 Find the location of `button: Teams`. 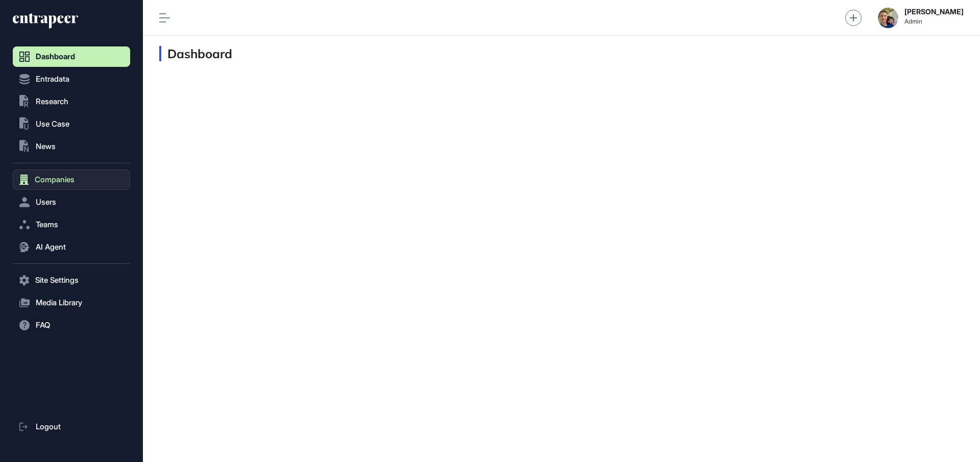

button: Teams is located at coordinates (72, 224).